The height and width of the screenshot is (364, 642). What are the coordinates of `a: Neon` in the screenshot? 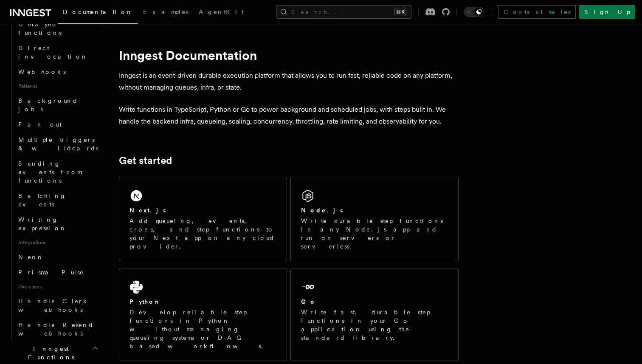 It's located at (57, 257).